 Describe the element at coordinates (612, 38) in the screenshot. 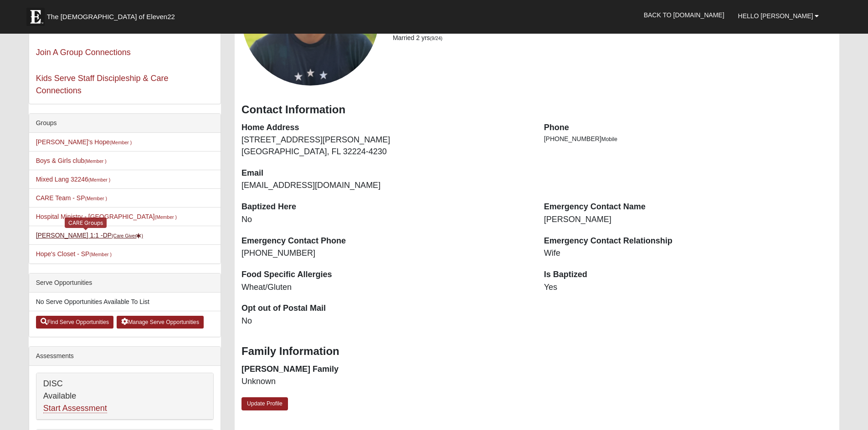

I see `li: Married 2 yrs` at that location.